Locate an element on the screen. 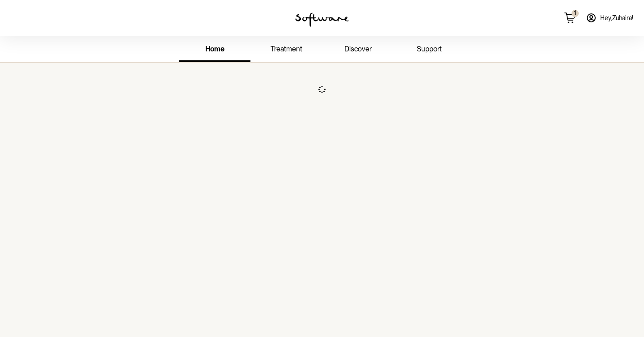 Image resolution: width=644 pixels, height=337 pixels. span: Hey, Zuhaira ! is located at coordinates (617, 18).